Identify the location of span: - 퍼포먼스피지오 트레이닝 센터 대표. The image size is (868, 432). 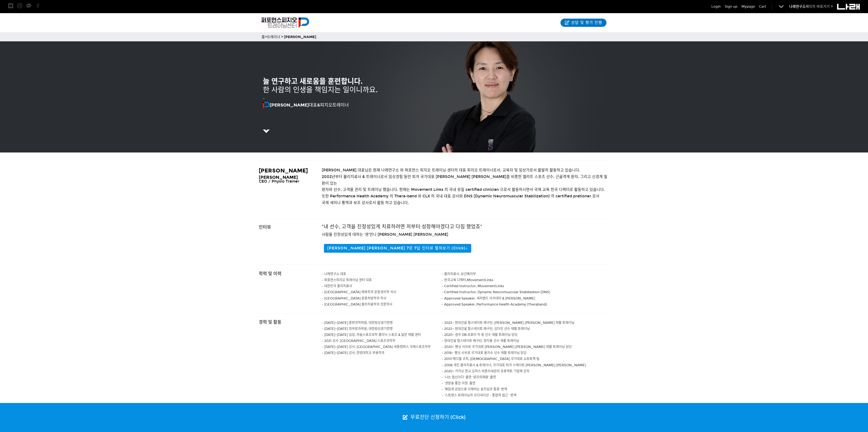
(347, 280).